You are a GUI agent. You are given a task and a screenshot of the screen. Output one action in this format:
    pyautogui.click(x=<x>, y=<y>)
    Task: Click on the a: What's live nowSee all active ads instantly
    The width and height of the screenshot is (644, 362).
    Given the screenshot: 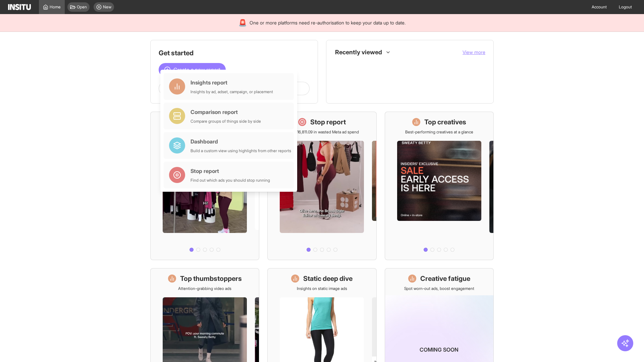 What is the action you would take?
    pyautogui.click(x=205, y=186)
    